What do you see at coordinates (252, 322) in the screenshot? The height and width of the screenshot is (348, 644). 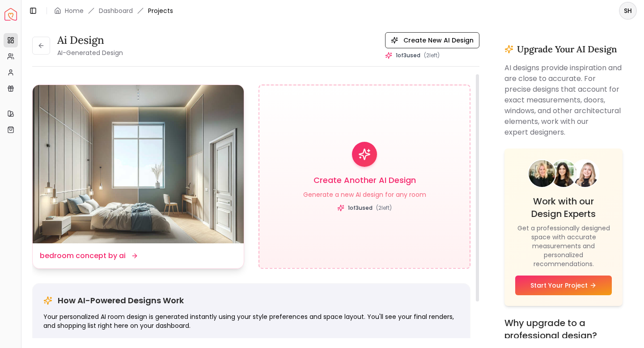 I see `p: Your personalized AI room design is generated instantly using your style preferences and space la...` at bounding box center [252, 322].